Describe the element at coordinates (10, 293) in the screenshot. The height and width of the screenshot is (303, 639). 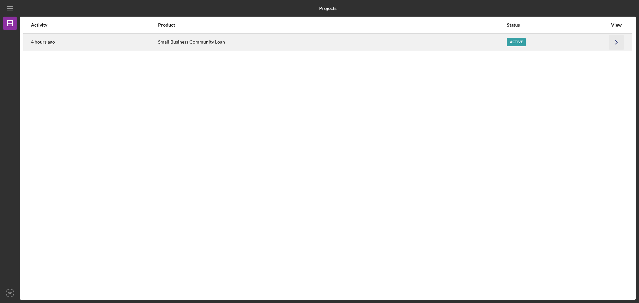
I see `button: BK` at that location.